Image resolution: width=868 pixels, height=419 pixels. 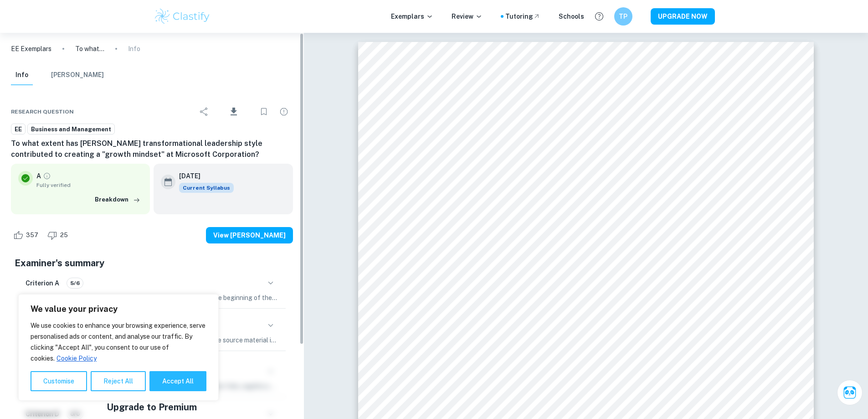 What do you see at coordinates (412, 16) in the screenshot?
I see `p: Exemplars` at bounding box center [412, 16].